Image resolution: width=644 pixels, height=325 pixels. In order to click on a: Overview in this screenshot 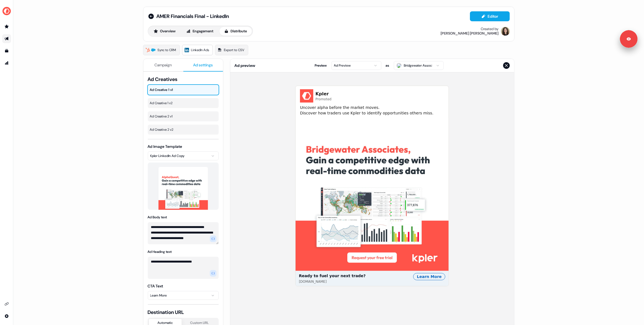, I will do `click(165, 31)`.